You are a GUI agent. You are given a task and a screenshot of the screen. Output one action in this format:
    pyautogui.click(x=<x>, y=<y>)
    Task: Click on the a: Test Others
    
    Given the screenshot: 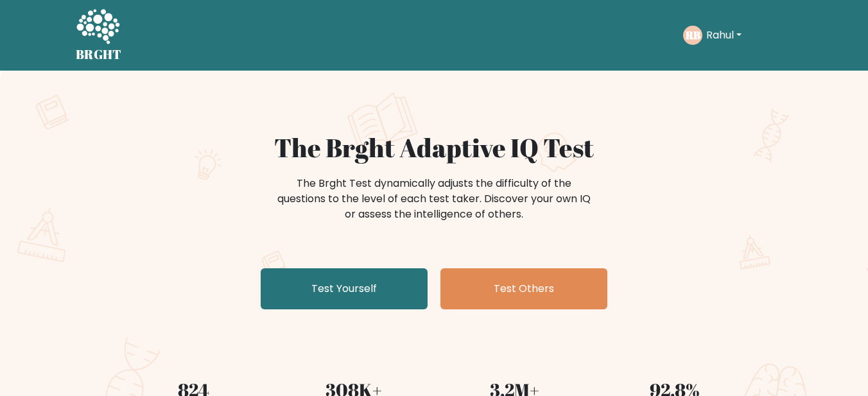 What is the action you would take?
    pyautogui.click(x=524, y=289)
    